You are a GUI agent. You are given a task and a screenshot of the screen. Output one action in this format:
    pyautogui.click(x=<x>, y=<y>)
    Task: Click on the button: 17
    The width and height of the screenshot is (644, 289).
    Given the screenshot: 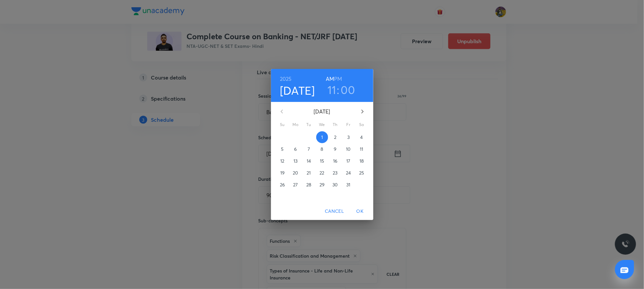 What is the action you would take?
    pyautogui.click(x=349, y=161)
    